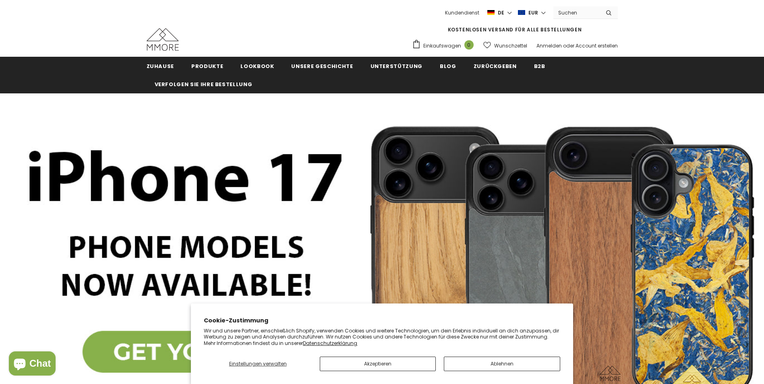 This screenshot has width=764, height=384. What do you see at coordinates (442, 46) in the screenshot?
I see `span: Einkaufswagen` at bounding box center [442, 46].